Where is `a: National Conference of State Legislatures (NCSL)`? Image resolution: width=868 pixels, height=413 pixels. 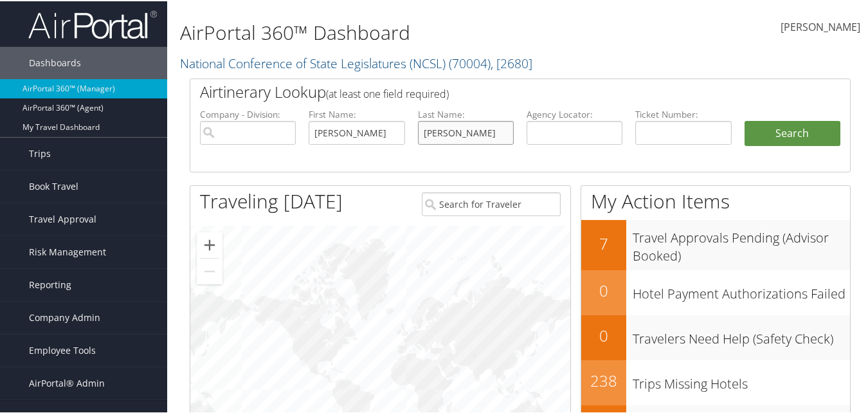 a: National Conference of State Legislatures (NCSL) is located at coordinates (356, 62).